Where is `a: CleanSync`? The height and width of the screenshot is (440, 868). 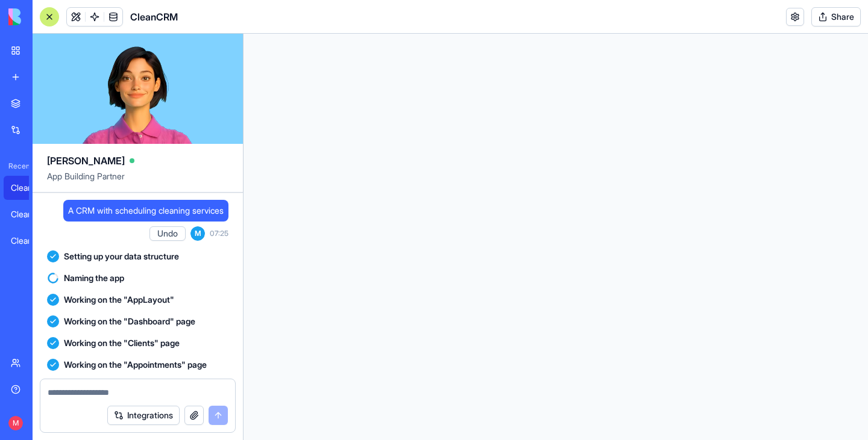 a: CleanSync is located at coordinates (28, 241).